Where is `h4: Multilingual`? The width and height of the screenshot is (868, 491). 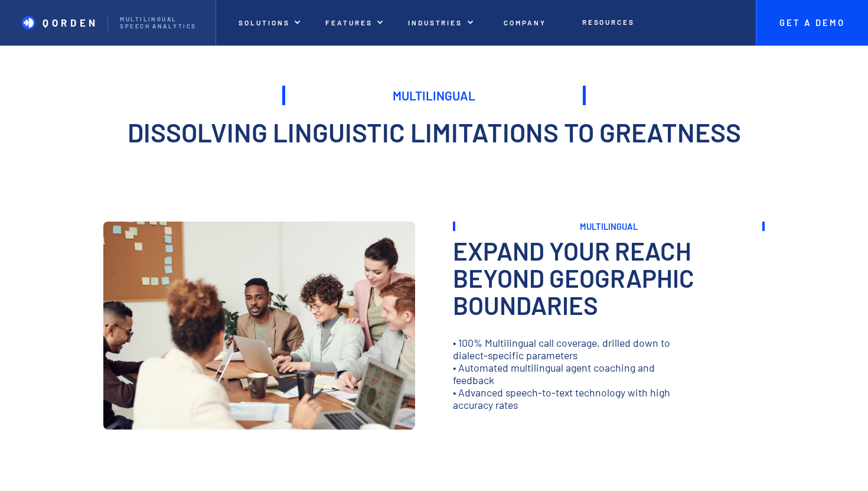 h4: Multilingual is located at coordinates (609, 226).